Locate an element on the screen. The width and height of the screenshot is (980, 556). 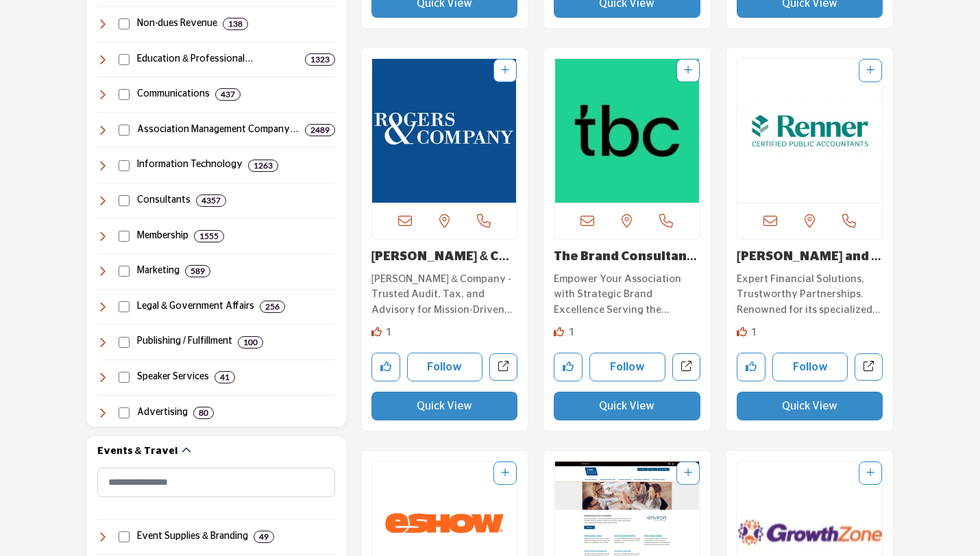
div: 1323 Results For Education & Professional Development is located at coordinates (320, 59).